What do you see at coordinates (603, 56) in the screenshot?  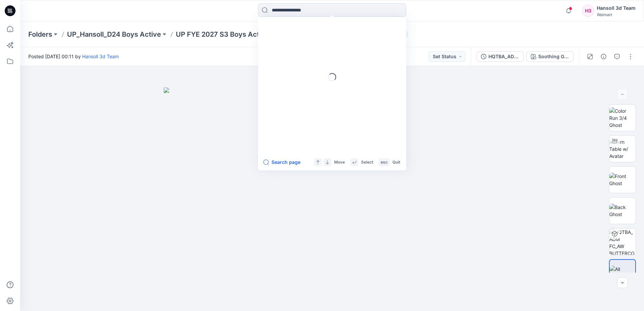 I see `button: Details` at bounding box center [603, 56].